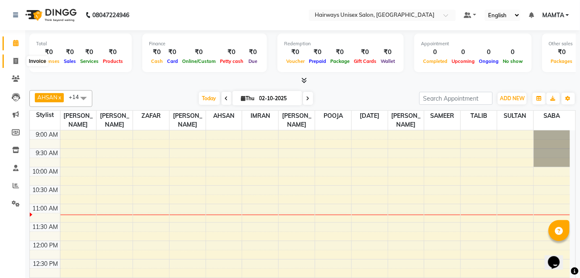 This screenshot has height=278, width=580. I want to click on div: Redemption, so click(340, 44).